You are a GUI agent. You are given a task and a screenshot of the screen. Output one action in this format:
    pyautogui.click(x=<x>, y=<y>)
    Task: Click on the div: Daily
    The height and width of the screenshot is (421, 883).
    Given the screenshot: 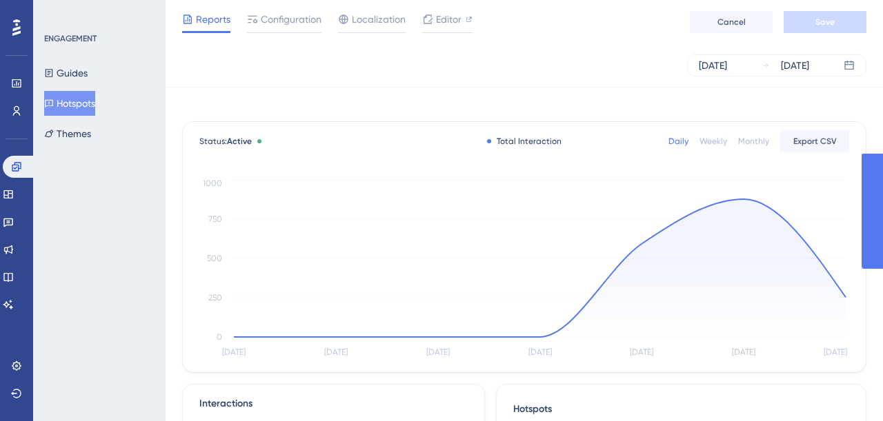 What is the action you would take?
    pyautogui.click(x=678, y=141)
    